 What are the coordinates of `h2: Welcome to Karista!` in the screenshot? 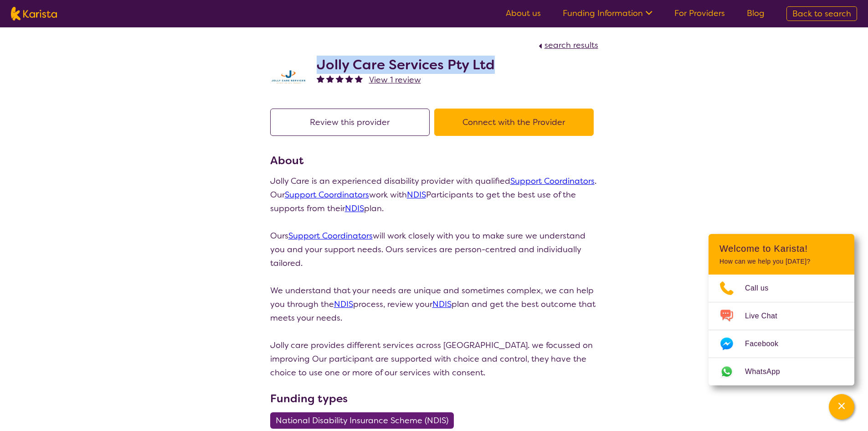 It's located at (782, 249).